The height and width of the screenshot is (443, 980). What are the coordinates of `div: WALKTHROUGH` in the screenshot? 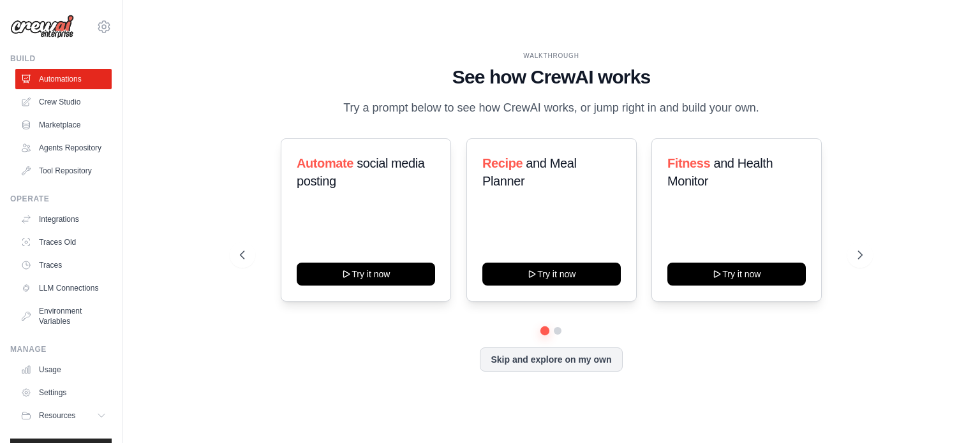 It's located at (551, 56).